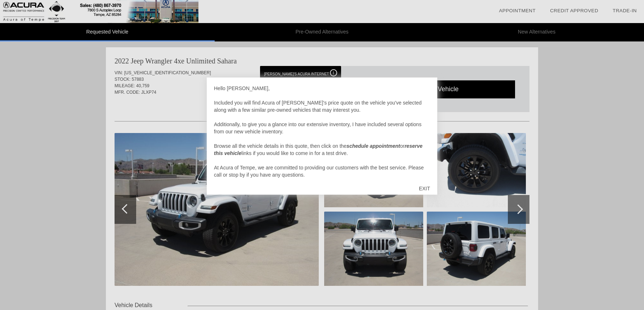 The width and height of the screenshot is (644, 310). I want to click on em: reserve this vehicle, so click(318, 149).